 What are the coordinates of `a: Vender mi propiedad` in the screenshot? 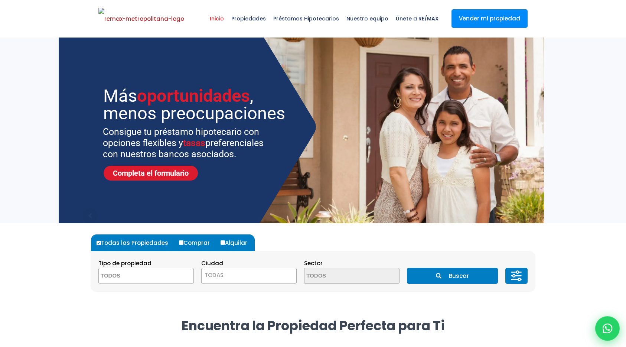 It's located at (489, 19).